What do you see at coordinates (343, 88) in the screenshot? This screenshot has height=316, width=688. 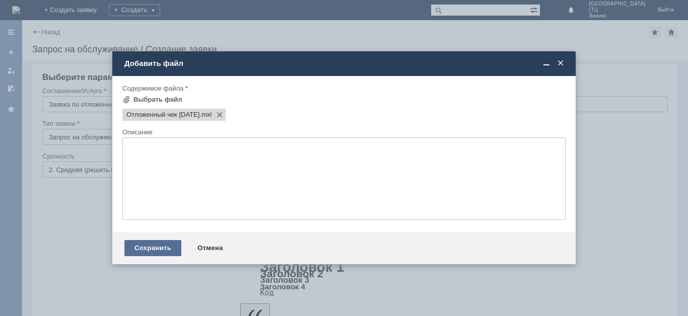 I see `div: Содержимое файла` at bounding box center [343, 88].